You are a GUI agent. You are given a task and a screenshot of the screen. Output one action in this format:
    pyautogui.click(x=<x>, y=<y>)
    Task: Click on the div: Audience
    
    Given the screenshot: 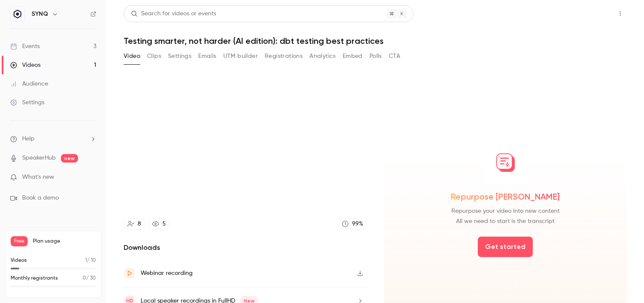 What is the action you would take?
    pyautogui.click(x=29, y=84)
    